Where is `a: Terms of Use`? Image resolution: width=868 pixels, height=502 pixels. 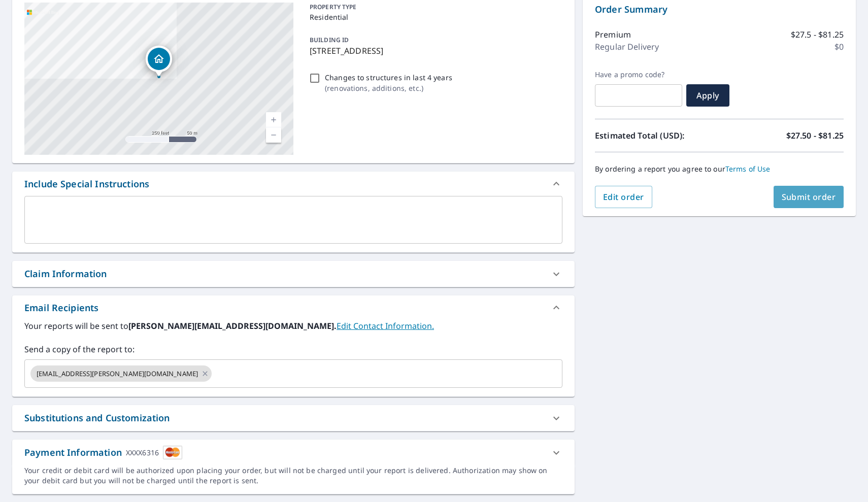
a: Terms of Use is located at coordinates (747, 168).